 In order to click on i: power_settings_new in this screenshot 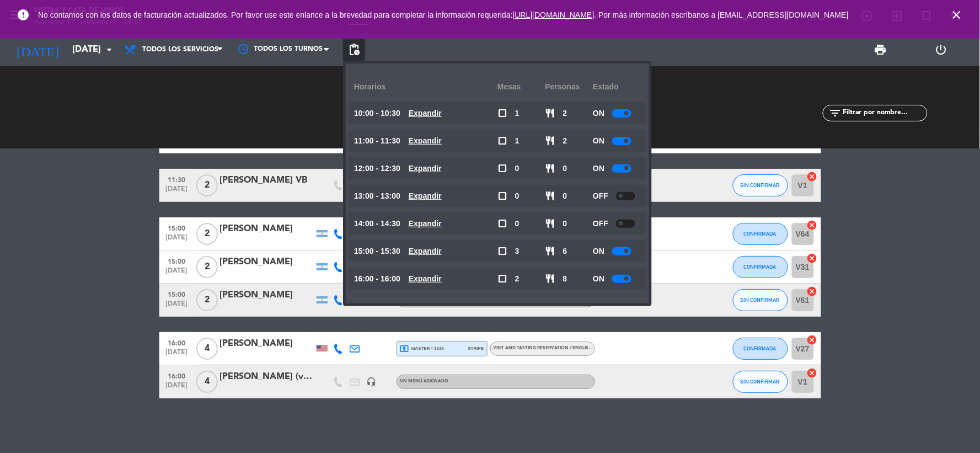, I will do `click(941, 50)`.